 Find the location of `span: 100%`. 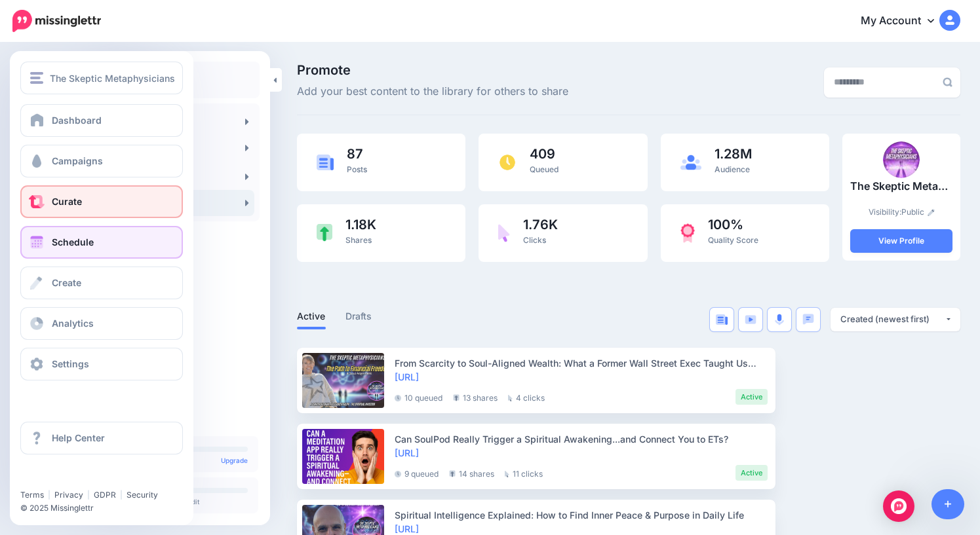

span: 100% is located at coordinates (732, 225).